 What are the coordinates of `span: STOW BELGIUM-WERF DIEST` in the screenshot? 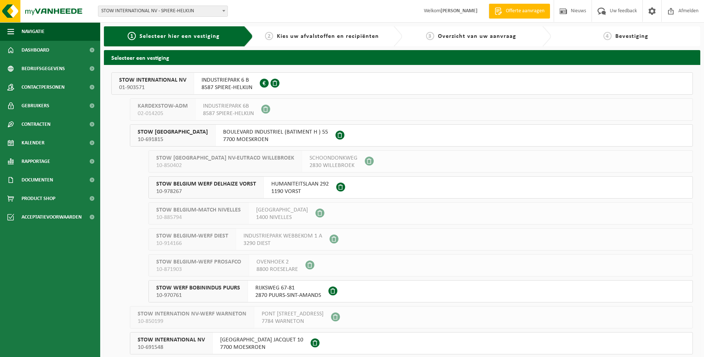 It's located at (192, 236).